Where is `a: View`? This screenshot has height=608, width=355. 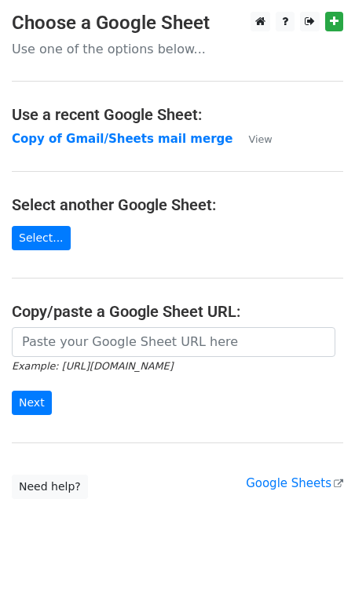 a: View is located at coordinates (252, 139).